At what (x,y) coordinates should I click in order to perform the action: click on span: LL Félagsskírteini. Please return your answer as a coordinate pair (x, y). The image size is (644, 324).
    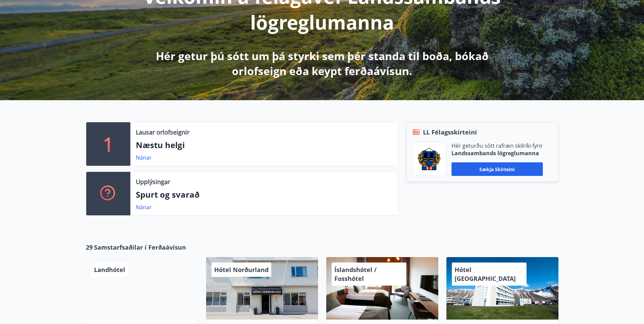
    Looking at the image, I should click on (450, 132).